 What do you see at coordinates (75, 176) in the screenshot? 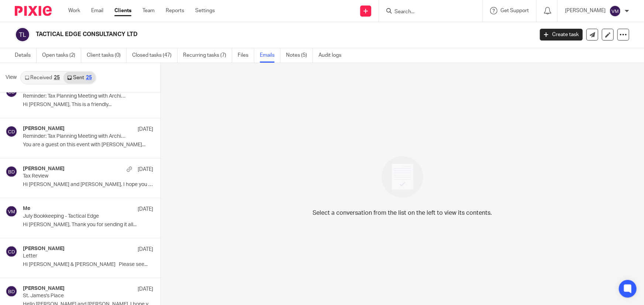
I see `p: Tax Review` at bounding box center [75, 176].